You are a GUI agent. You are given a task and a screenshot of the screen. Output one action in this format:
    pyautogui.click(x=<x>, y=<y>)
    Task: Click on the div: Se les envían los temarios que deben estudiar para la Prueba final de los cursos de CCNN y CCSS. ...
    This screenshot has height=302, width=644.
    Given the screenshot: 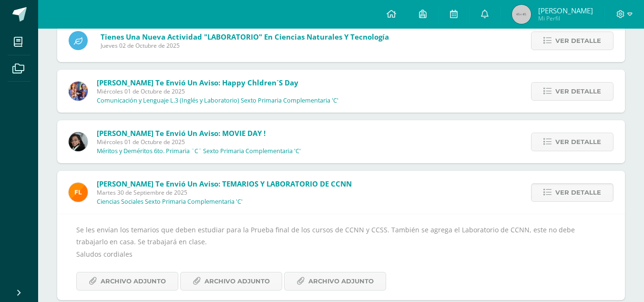 What is the action you would take?
    pyautogui.click(x=341, y=257)
    